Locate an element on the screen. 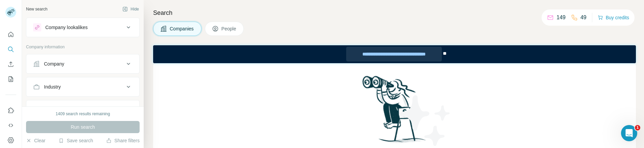 The width and height of the screenshot is (644, 148). div: Industry is located at coordinates (53, 87).